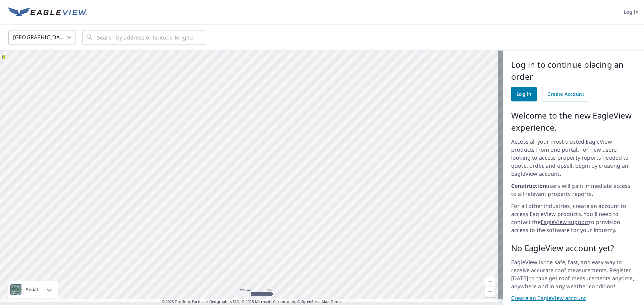 This screenshot has height=305, width=644. Describe the element at coordinates (574, 248) in the screenshot. I see `p: No EagleView account yet?` at that location.